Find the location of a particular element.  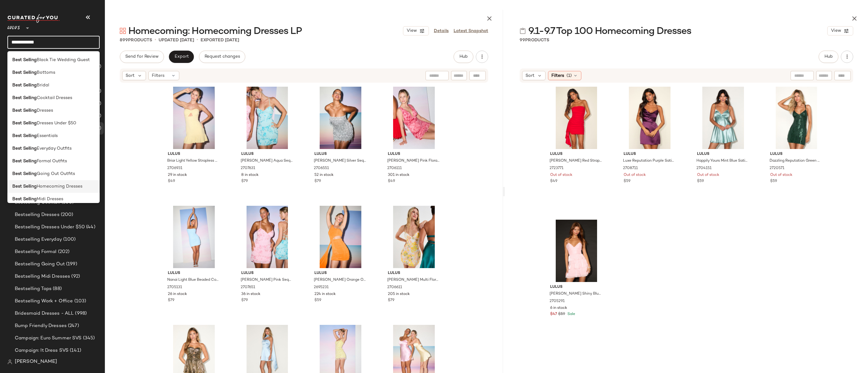

span: Dresses is located at coordinates (45, 110).